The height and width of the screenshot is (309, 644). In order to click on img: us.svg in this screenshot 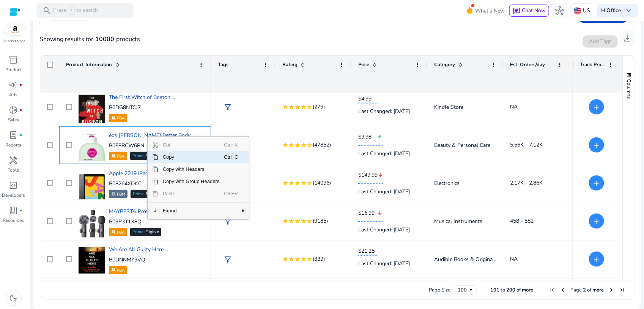, I will do `click(578, 10)`.